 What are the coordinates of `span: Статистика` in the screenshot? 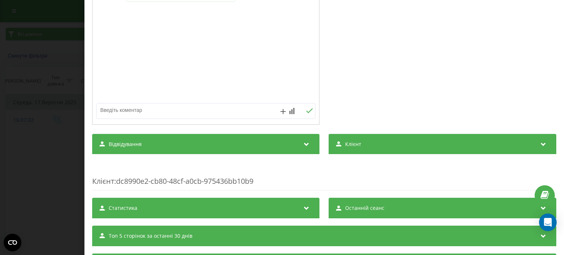 It's located at (123, 208).